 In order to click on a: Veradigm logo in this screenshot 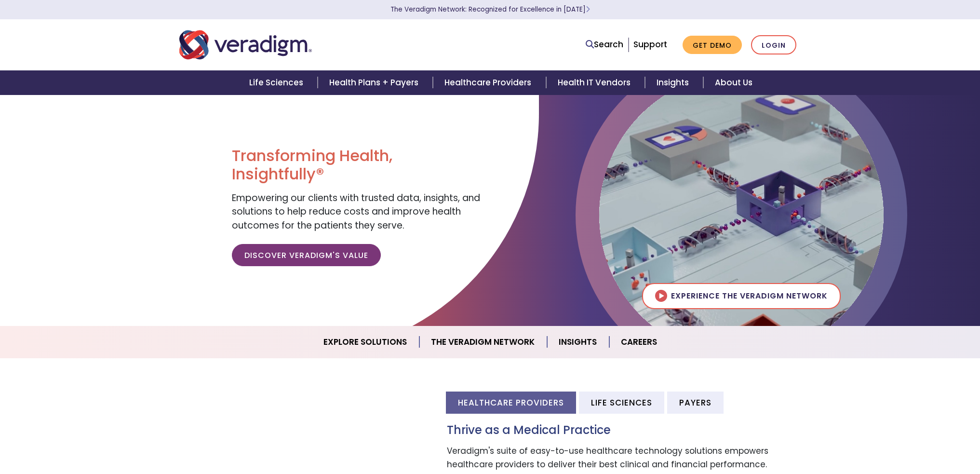, I will do `click(246, 45)`.